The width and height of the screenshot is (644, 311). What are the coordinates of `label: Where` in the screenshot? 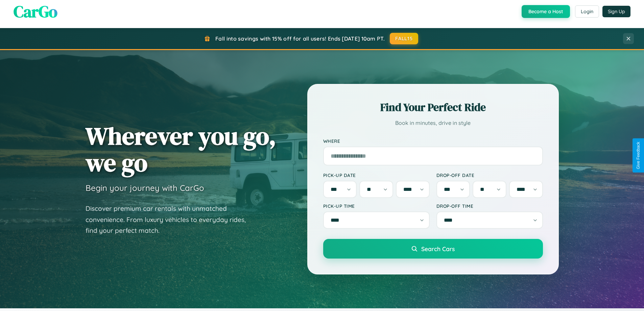 It's located at (433, 141).